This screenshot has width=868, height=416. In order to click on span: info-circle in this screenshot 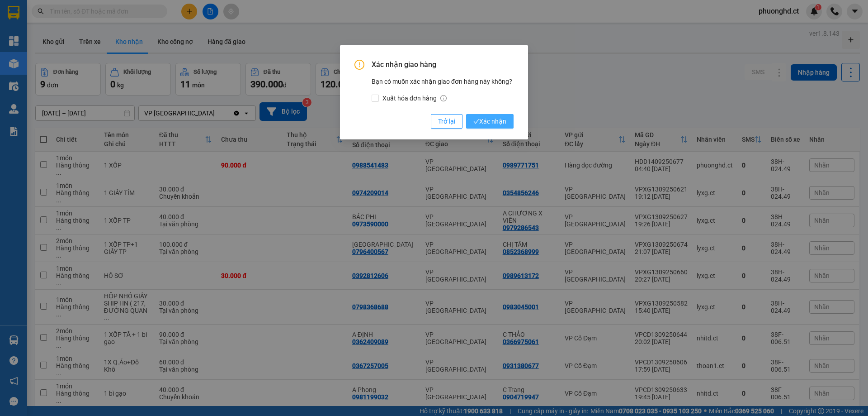, I will do `click(443, 98)`.